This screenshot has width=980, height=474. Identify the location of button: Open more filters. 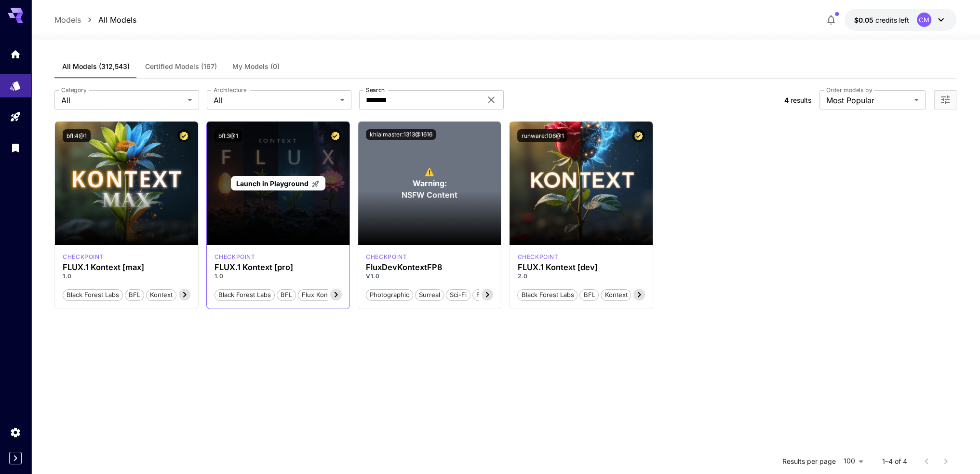
(946, 100).